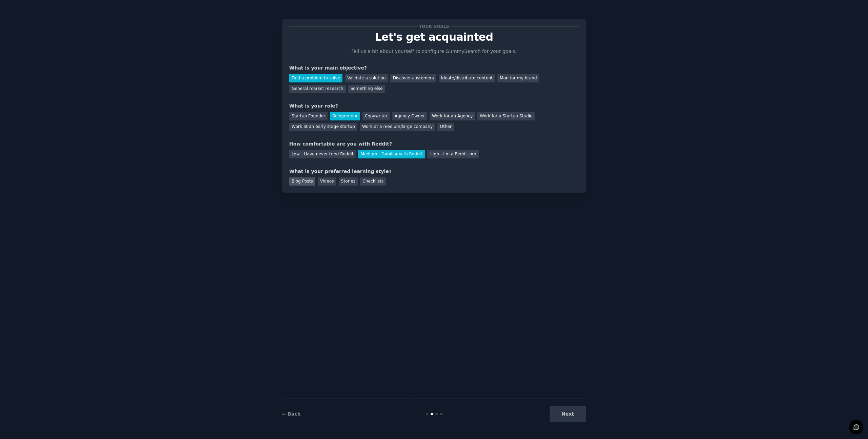 This screenshot has height=439, width=868. Describe the element at coordinates (434, 26) in the screenshot. I see `span: Your goals` at that location.